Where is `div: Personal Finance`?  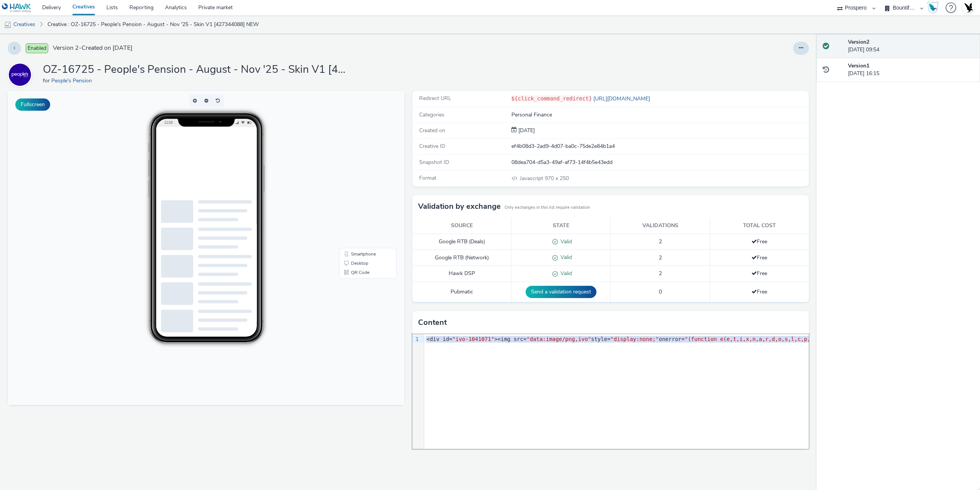
div: Personal Finance is located at coordinates (660, 115).